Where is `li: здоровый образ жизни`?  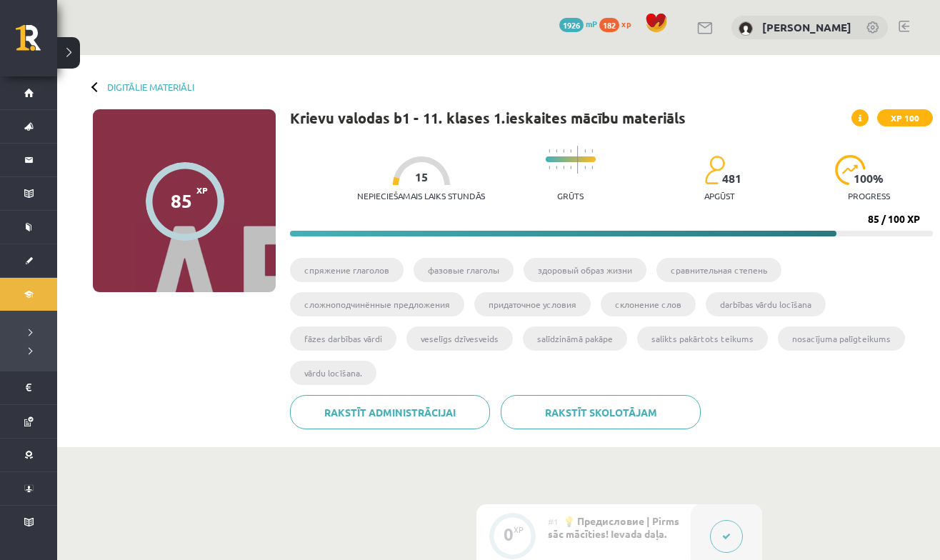 li: здоровый образ жизни is located at coordinates (585, 270).